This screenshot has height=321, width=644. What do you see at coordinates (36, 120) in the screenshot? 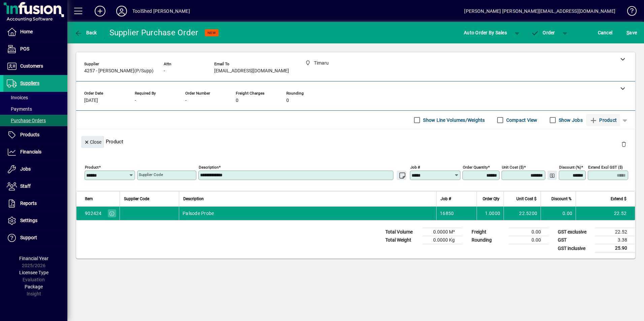
I see `a: Purchase Orders` at bounding box center [36, 120].